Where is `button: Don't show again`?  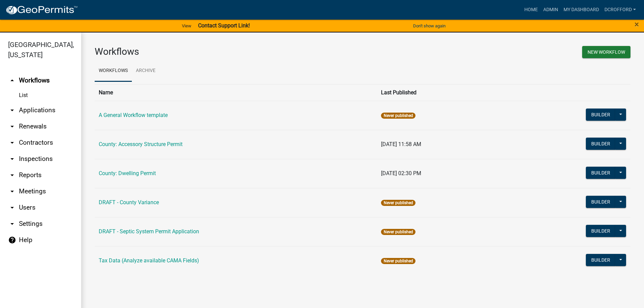
button: Don't show again is located at coordinates (429, 26).